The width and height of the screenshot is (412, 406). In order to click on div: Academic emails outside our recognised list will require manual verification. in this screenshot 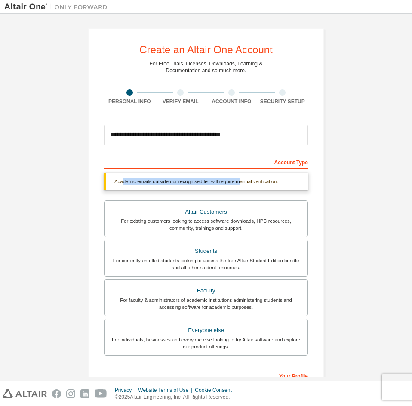, I will do `click(206, 181)`.